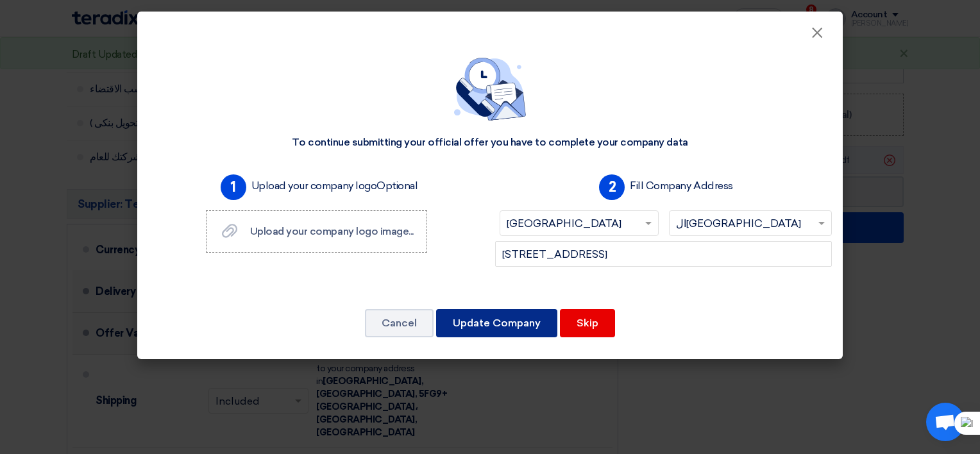 The width and height of the screenshot is (980, 454). What do you see at coordinates (489, 143) in the screenshot?
I see `div: To continue submitting your official offer you have to complete your company data` at bounding box center [489, 143].